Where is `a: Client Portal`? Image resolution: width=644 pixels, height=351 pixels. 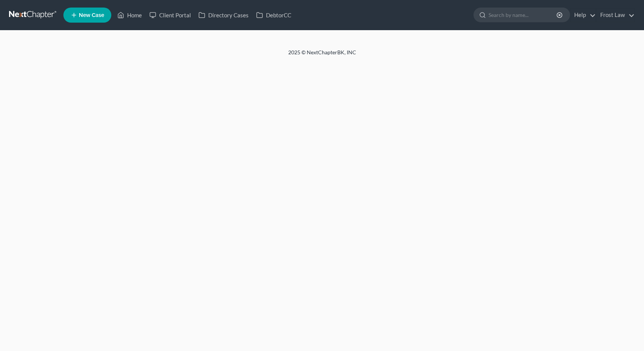
a: Client Portal is located at coordinates (170, 15).